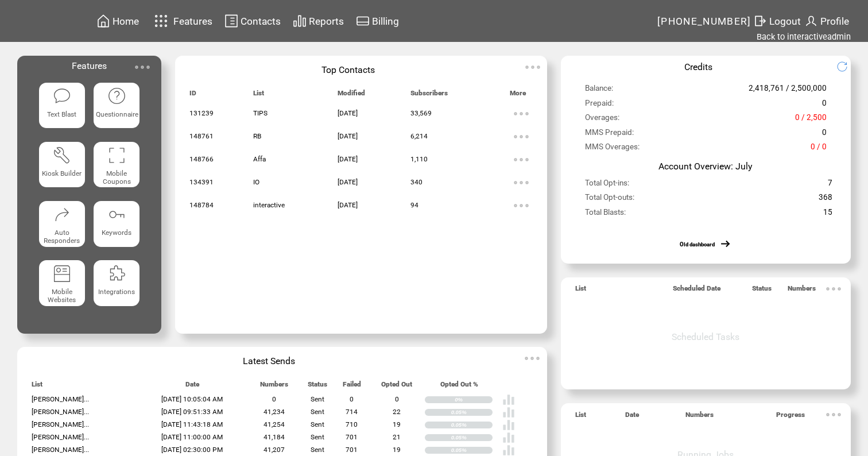 The height and width of the screenshot is (456, 868). Describe the element at coordinates (791, 417) in the screenshot. I see `span: Progress` at that location.